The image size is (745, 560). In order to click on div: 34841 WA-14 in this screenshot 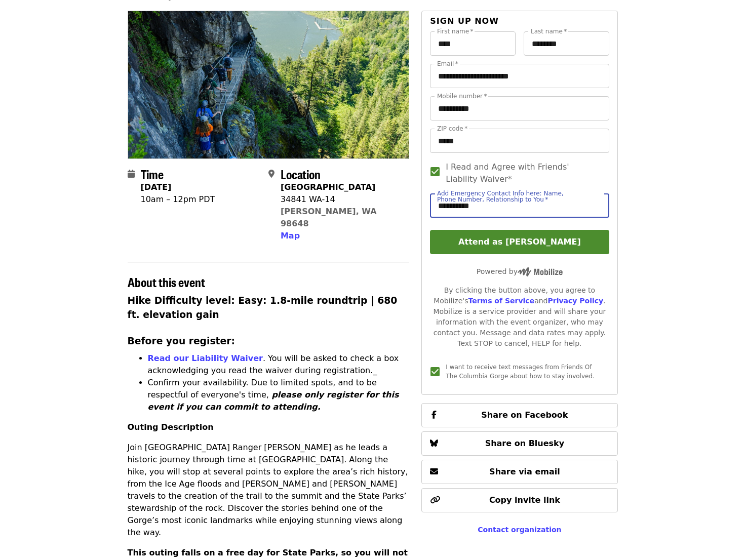, I will do `click(341, 200)`.